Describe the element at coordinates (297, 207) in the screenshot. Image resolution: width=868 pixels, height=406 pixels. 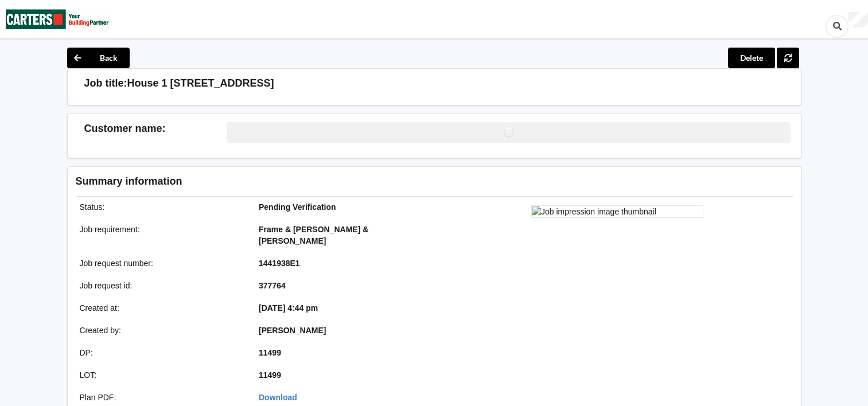
I see `b: Pending Verification` at that location.